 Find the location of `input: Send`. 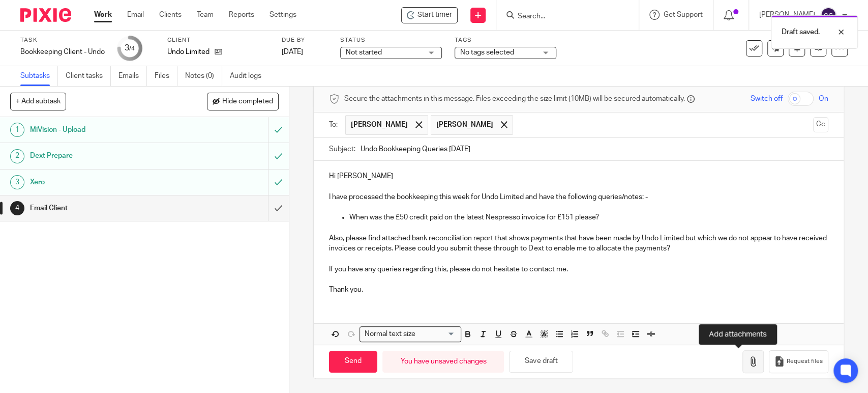

input: Send is located at coordinates (353, 362).